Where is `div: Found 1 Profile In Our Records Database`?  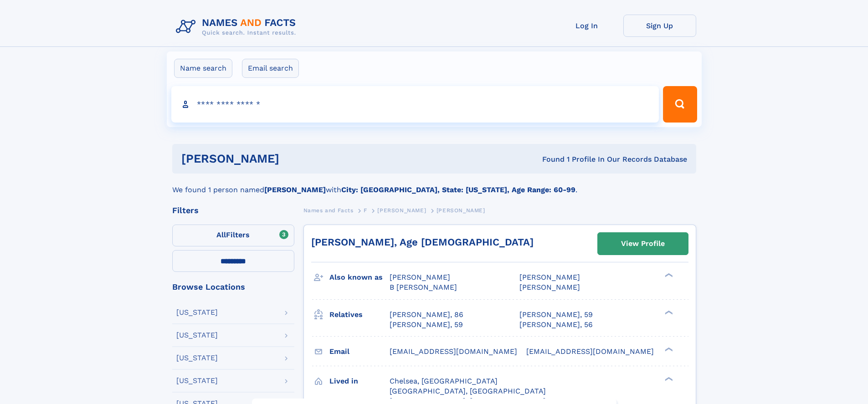 div: Found 1 Profile In Our Records Database is located at coordinates (548, 159).